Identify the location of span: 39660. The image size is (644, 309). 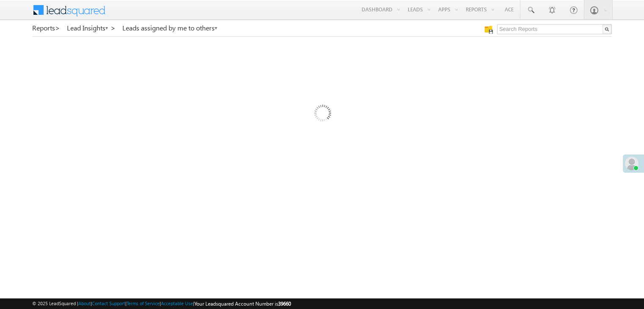
(284, 304).